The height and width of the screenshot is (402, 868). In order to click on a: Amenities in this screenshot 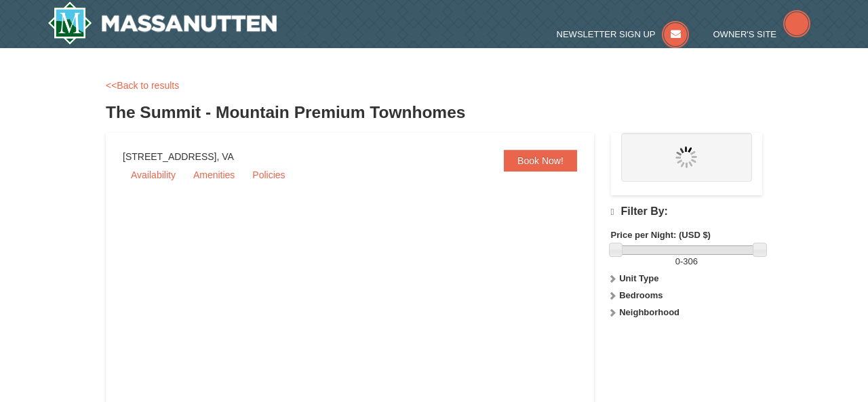, I will do `click(214, 175)`.